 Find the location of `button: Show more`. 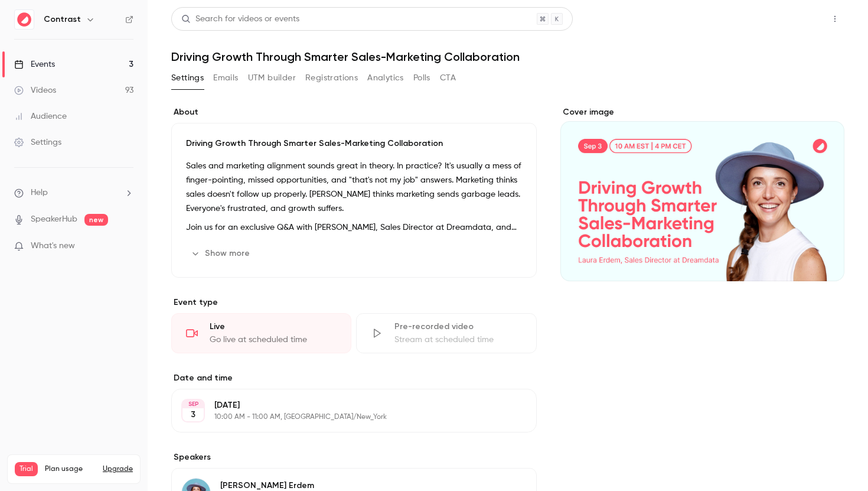

button: Show more is located at coordinates (222, 253).